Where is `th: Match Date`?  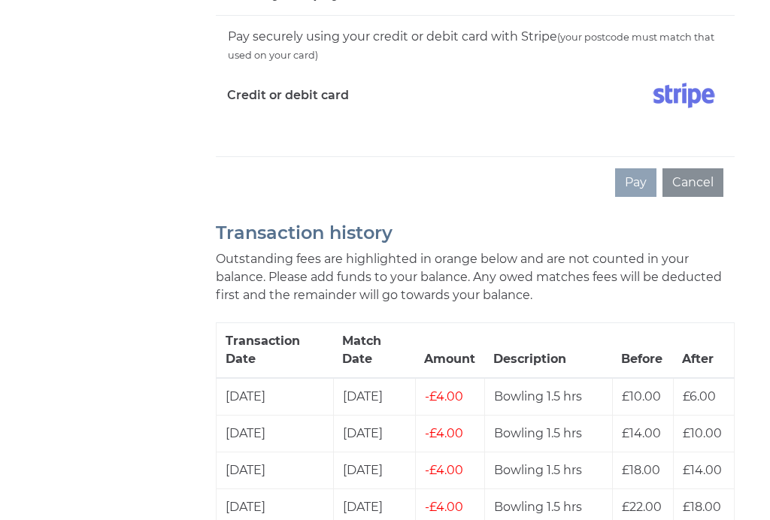 th: Match Date is located at coordinates (374, 351).